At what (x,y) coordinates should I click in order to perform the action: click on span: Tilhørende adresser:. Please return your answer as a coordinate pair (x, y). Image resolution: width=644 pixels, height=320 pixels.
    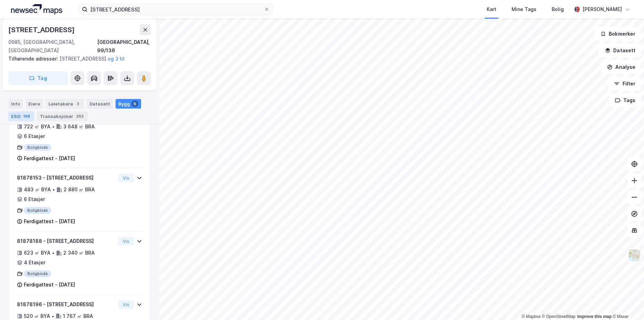
    Looking at the image, I should click on (34, 59).